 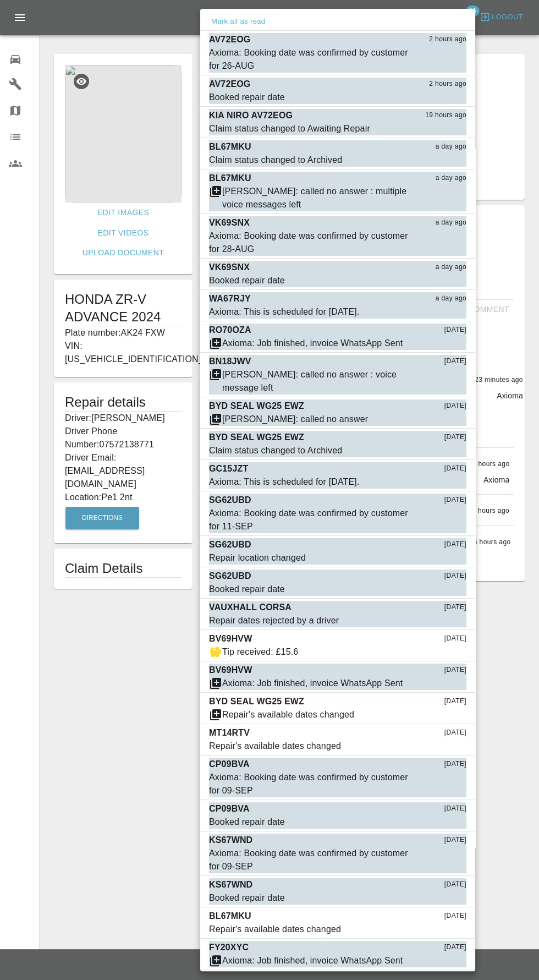 What do you see at coordinates (274, 620) in the screenshot?
I see `div: Repair dates rejected by a driver` at bounding box center [274, 620].